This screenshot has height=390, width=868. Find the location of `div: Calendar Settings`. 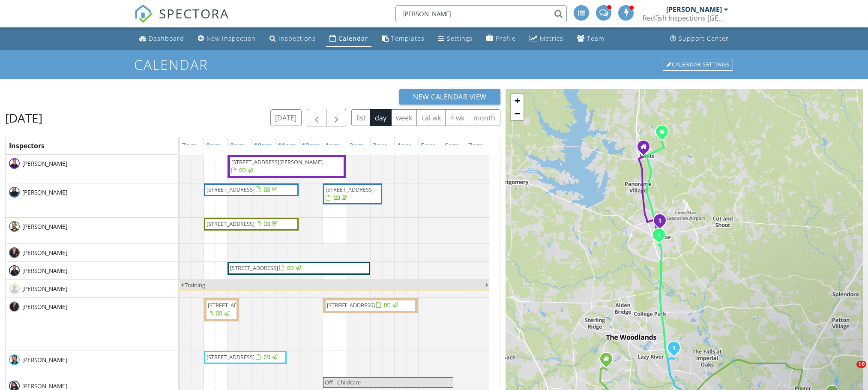

div: Calendar Settings is located at coordinates (698, 65).